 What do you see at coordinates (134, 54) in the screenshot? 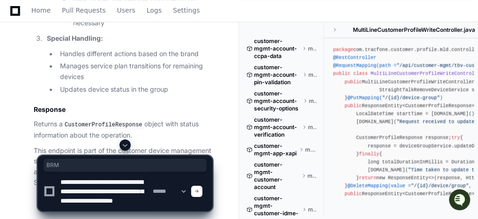
I see `li: Handles different actions based on the brand` at bounding box center [134, 54].